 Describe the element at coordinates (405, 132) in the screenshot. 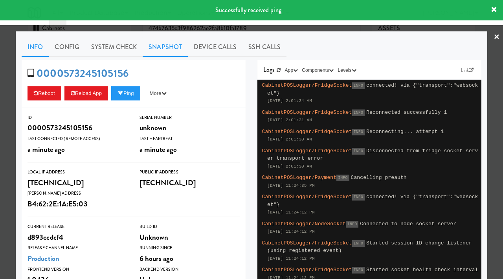

I see `span: Reconnecting... attempt 1` at that location.